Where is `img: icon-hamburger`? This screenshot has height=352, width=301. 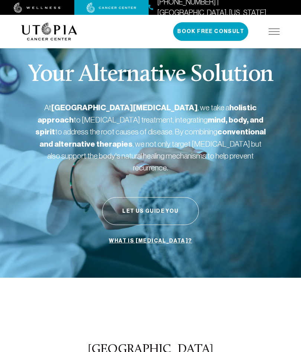
img: icon-hamburger is located at coordinates (274, 32).